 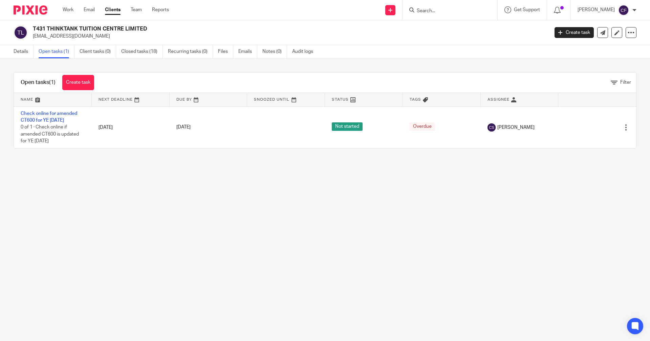 What do you see at coordinates (142, 51) in the screenshot?
I see `a: Closed tasks (18)` at bounding box center [142, 51].